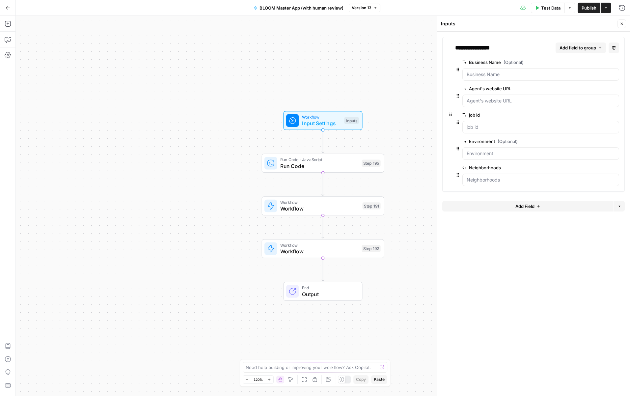 Image resolution: width=630 pixels, height=396 pixels. I want to click on div: Step 195, so click(371, 163).